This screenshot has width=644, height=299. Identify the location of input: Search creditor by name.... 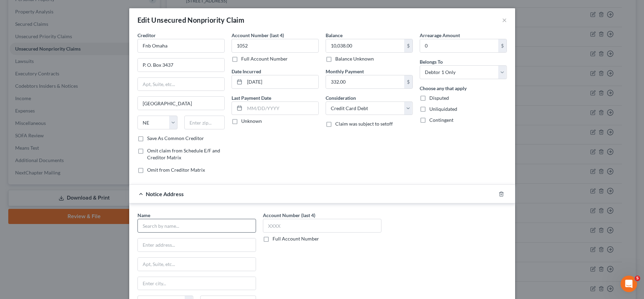
(181, 46).